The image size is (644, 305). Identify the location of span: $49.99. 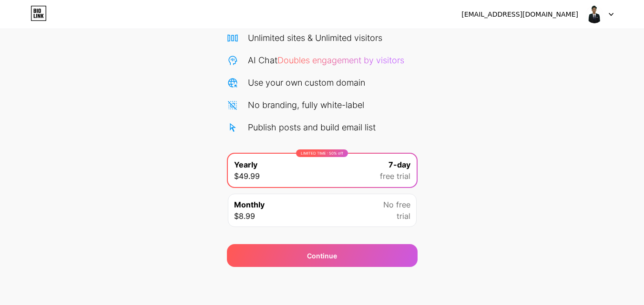
(247, 176).